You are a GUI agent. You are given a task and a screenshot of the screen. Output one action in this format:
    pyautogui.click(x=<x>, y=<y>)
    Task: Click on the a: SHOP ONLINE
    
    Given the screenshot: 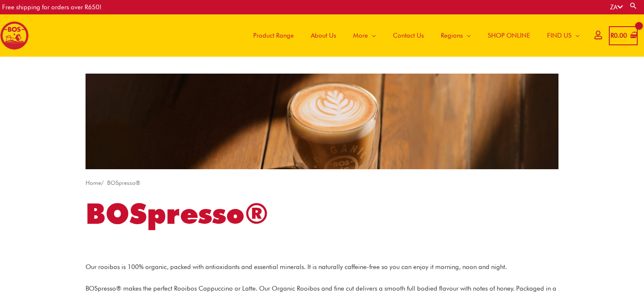 What is the action you would take?
    pyautogui.click(x=509, y=36)
    